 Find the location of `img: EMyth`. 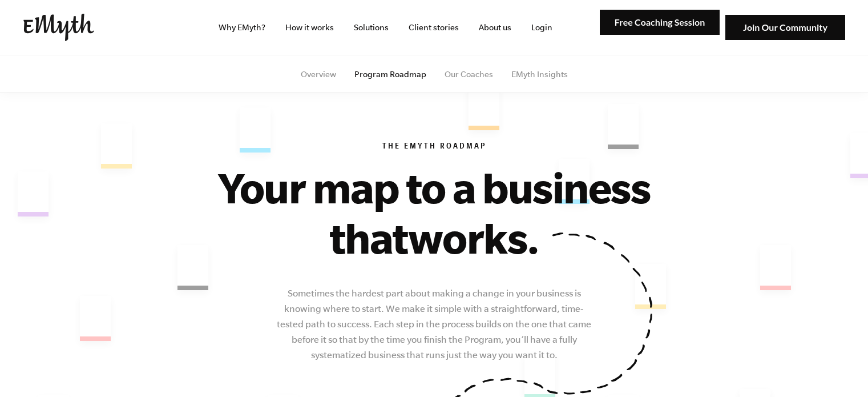

img: EMyth is located at coordinates (59, 27).